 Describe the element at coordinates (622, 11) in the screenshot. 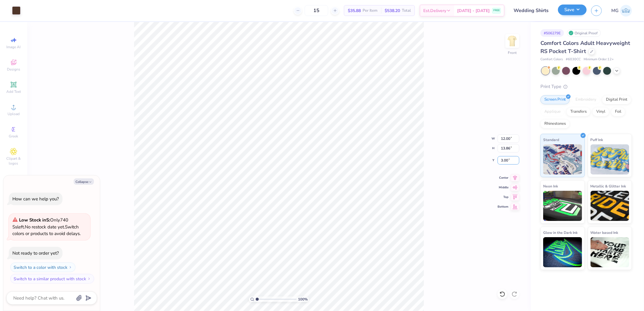

I see `a: MG` at that location.